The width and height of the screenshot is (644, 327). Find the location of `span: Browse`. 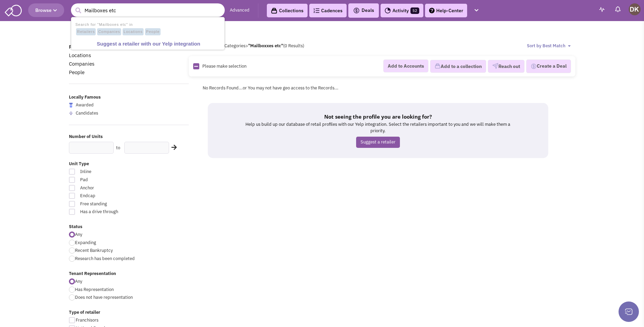

span: Browse is located at coordinates (46, 10).